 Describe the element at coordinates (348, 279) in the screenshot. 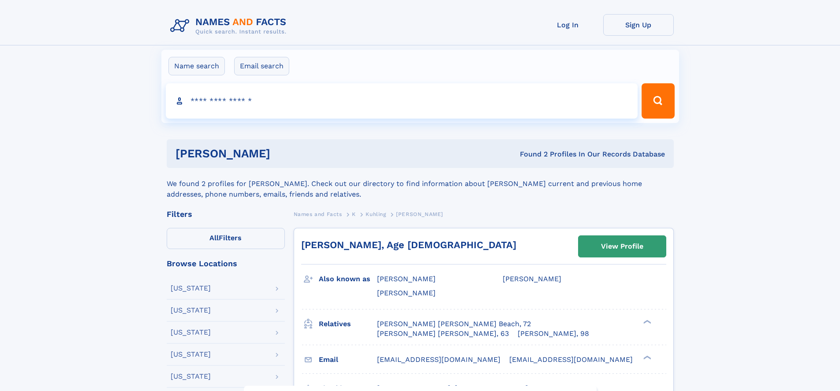

I see `h3: Also known as` at that location.